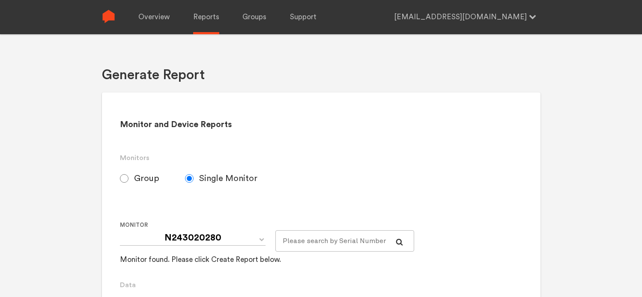 This screenshot has height=297, width=642. I want to click on h1: Generate Report, so click(153, 75).